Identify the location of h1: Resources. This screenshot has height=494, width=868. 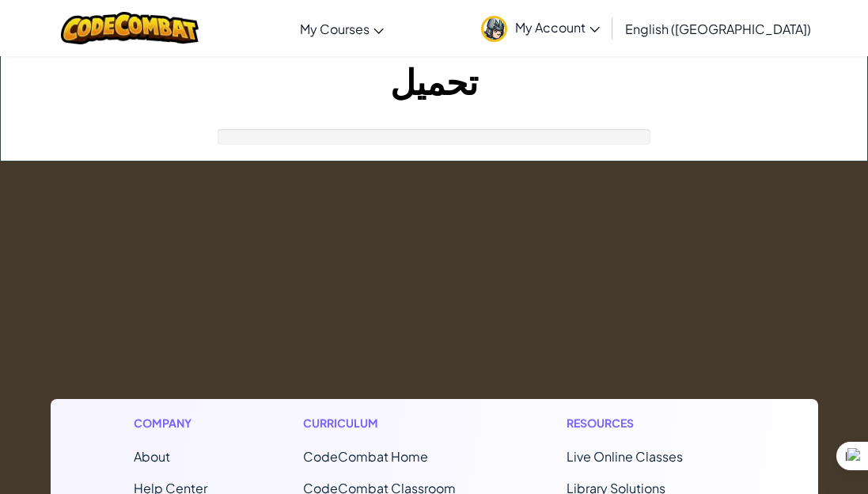
(651, 422).